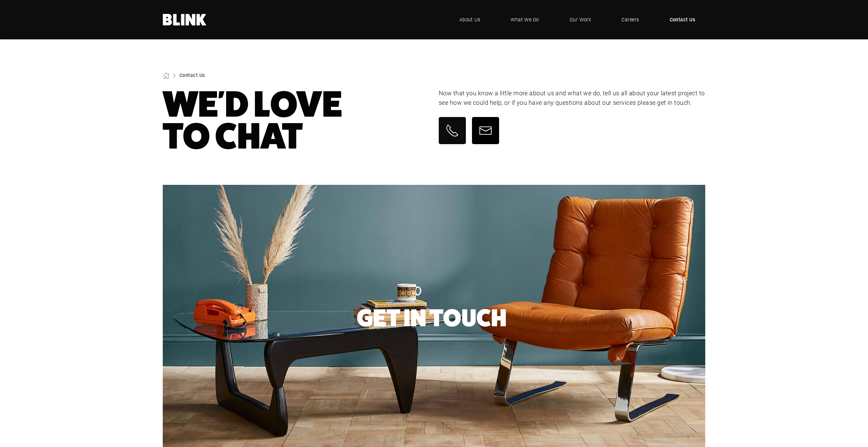 The width and height of the screenshot is (868, 447). What do you see at coordinates (296, 120) in the screenshot?
I see `h1: We'd Love To Chat` at bounding box center [296, 120].